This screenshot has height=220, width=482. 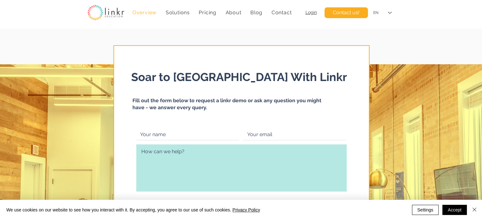 I want to click on span: About, so click(x=233, y=12).